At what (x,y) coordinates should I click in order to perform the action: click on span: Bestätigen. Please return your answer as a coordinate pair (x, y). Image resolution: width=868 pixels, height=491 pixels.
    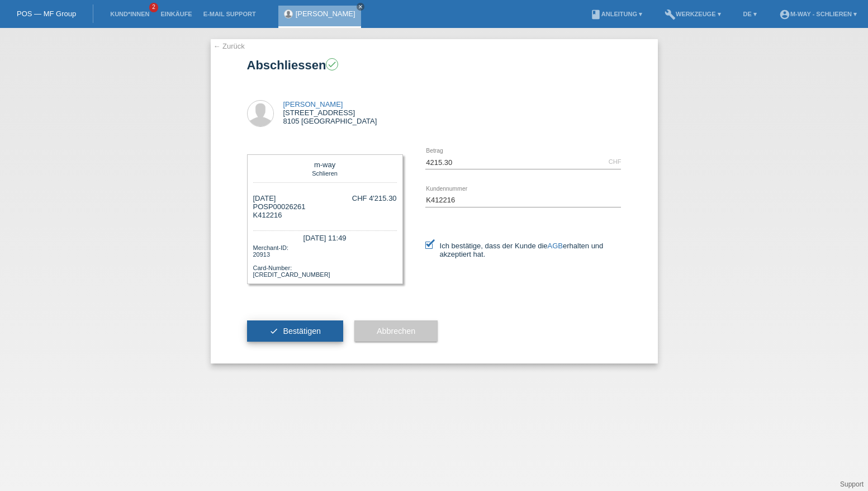
    Looking at the image, I should click on (302, 331).